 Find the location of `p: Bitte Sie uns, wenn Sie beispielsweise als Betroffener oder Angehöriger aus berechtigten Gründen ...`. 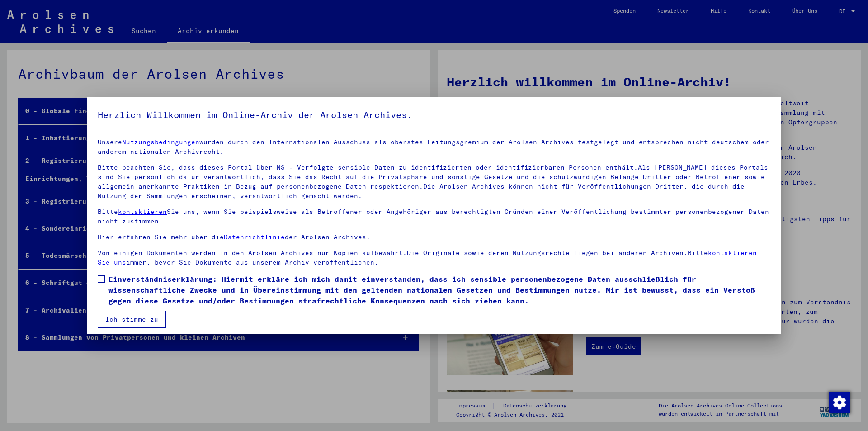

p: Bitte Sie uns, wenn Sie beispielsweise als Betroffener oder Angehöriger aus berechtigten Gründen ... is located at coordinates (434, 217).